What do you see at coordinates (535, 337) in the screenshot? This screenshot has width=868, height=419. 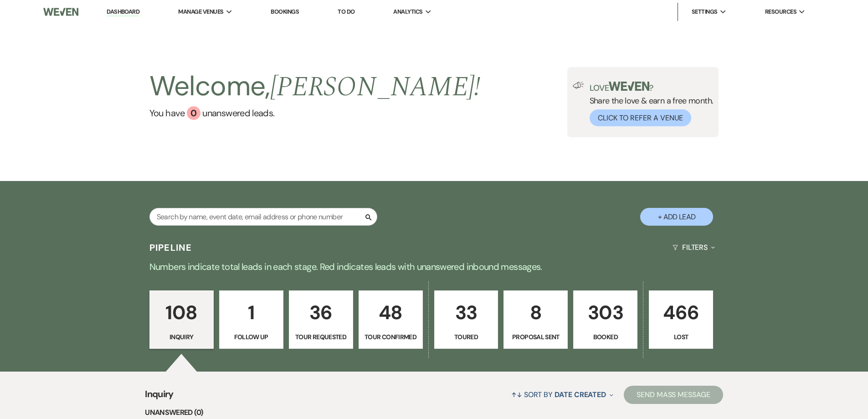 I see `p: Proposal Sent` at bounding box center [535, 337].